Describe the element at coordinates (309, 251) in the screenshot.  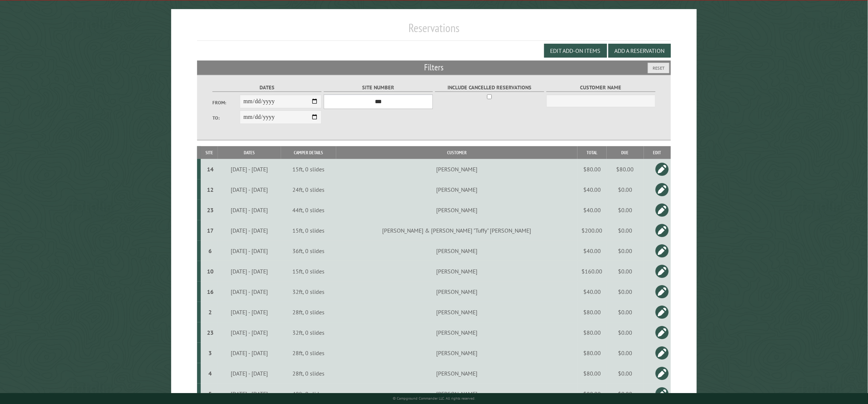
I see `td: 36ft, 0 slides` at that location.